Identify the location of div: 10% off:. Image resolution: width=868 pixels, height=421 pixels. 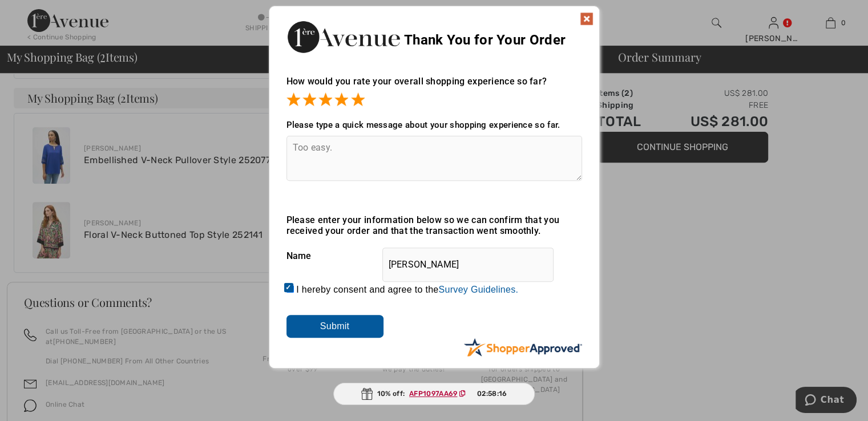
(434, 393).